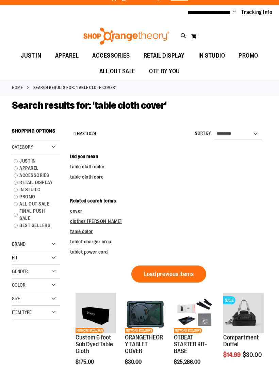 This screenshot has height=379, width=279. I want to click on span: Search results for: 'table cloth cover', so click(89, 105).